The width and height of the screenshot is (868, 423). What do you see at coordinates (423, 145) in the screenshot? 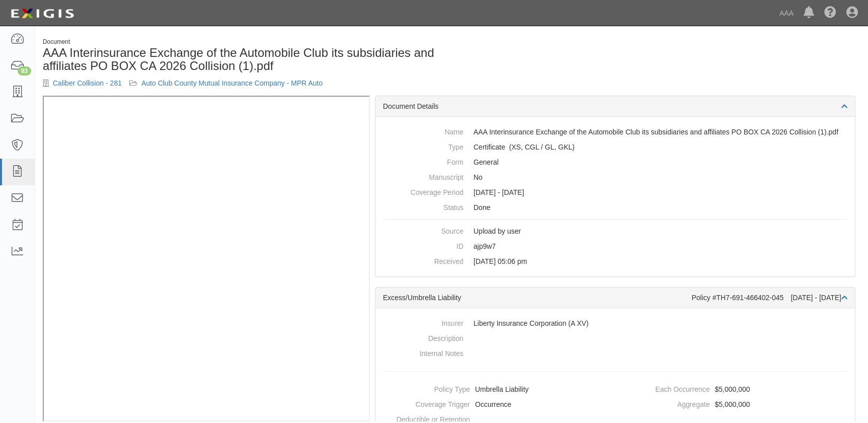
I see `dt: Type` at bounding box center [423, 145].